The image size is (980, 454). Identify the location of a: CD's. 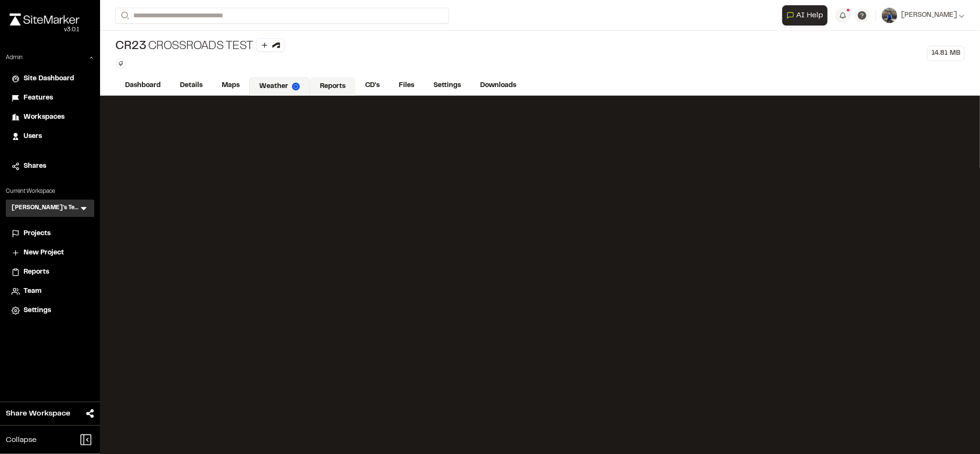
(373, 85).